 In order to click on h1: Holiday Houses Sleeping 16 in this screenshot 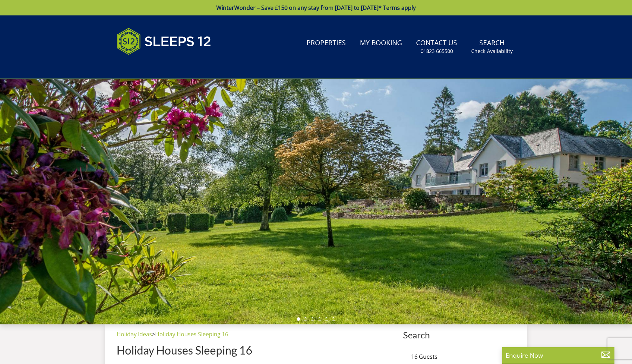, I will do `click(258, 350)`.